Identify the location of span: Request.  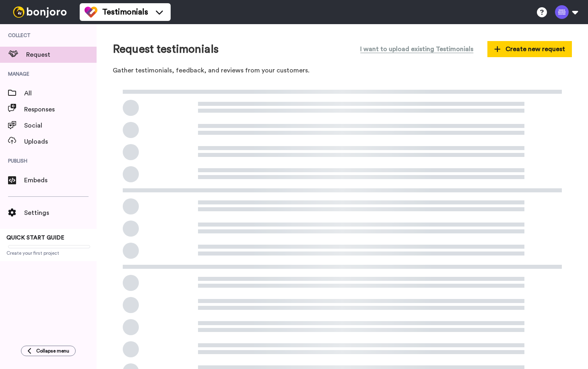
(61, 55).